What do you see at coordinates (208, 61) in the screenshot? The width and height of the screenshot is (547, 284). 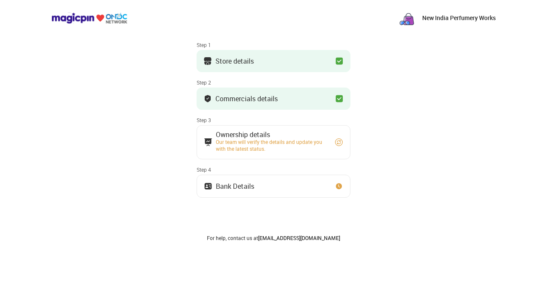 I see `img: storeIcon.9b1f7264.svg` at bounding box center [208, 61].